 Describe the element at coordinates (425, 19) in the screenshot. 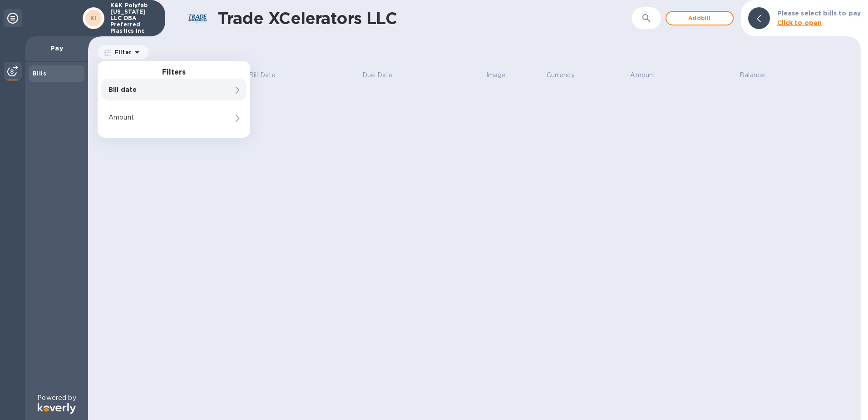

I see `h1: Trade XCelerators LLC` at that location.